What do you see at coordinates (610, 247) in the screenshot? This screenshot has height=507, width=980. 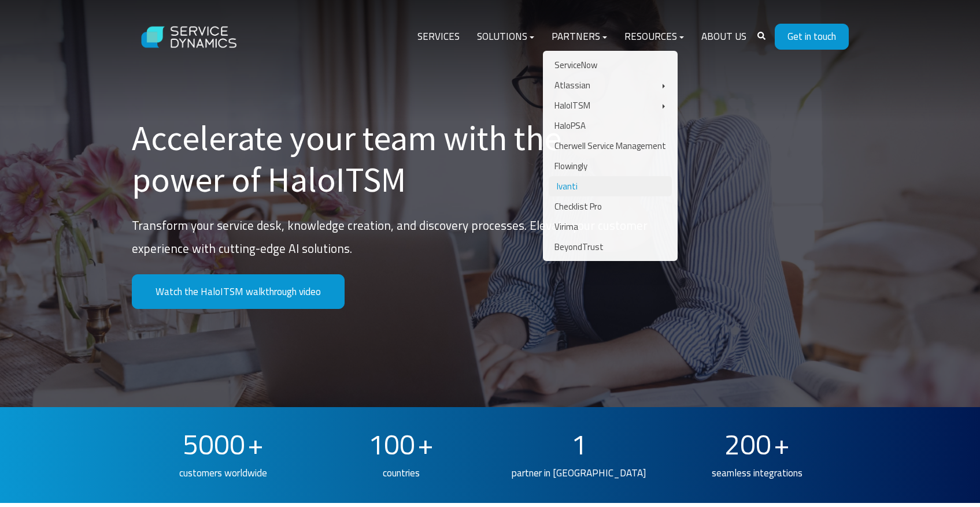 I see `a: BeyondTrust` at bounding box center [610, 247].